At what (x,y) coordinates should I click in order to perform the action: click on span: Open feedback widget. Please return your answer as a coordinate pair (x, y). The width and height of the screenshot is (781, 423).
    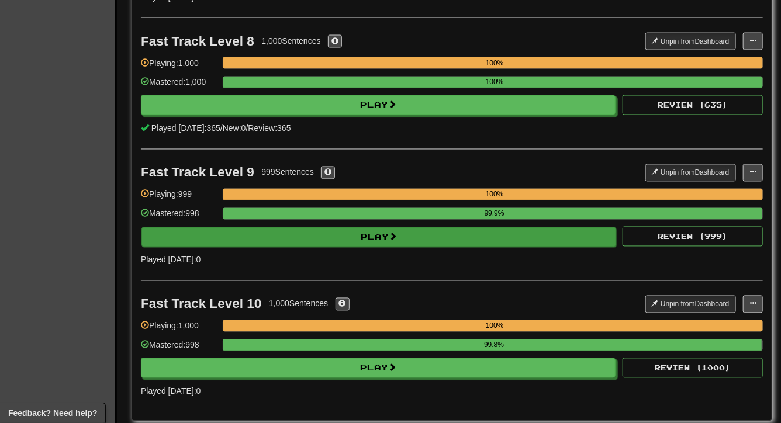
    Looking at the image, I should click on (53, 413).